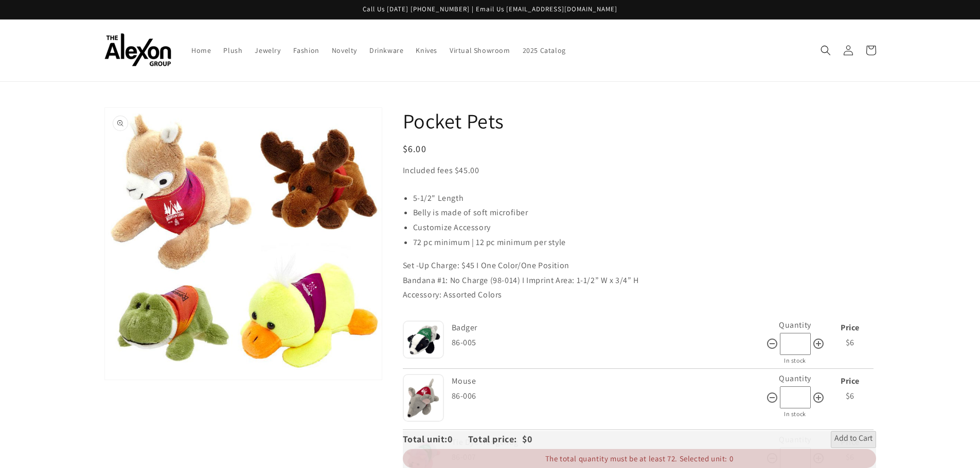  I want to click on img: The Alexon Group, so click(138, 50).